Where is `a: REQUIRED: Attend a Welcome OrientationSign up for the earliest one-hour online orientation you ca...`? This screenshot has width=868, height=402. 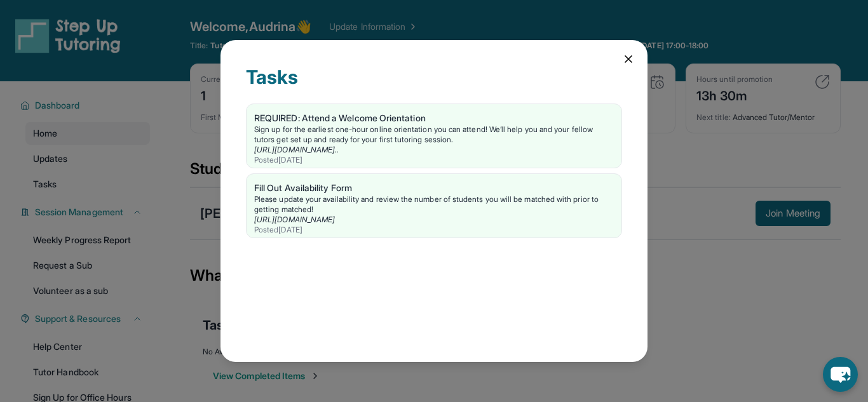
a: REQUIRED: Attend a Welcome OrientationSign up for the earliest one-hour online orientation you ca... is located at coordinates (434, 136).